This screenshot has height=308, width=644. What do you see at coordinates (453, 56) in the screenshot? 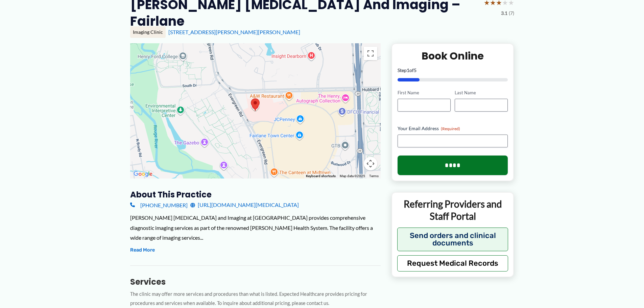
I see `h2: Book Online` at bounding box center [453, 56].